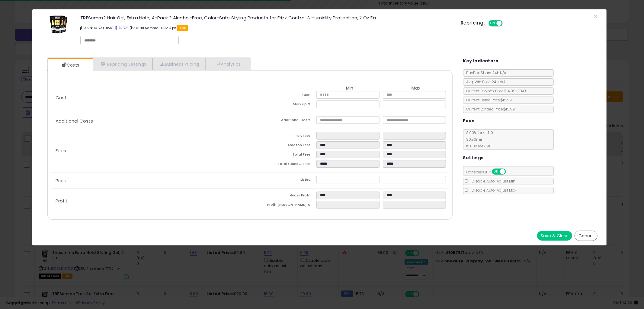 The height and width of the screenshot is (309, 644). What do you see at coordinates (283, 196) in the screenshot?
I see `td: Gross Profit` at bounding box center [283, 196].